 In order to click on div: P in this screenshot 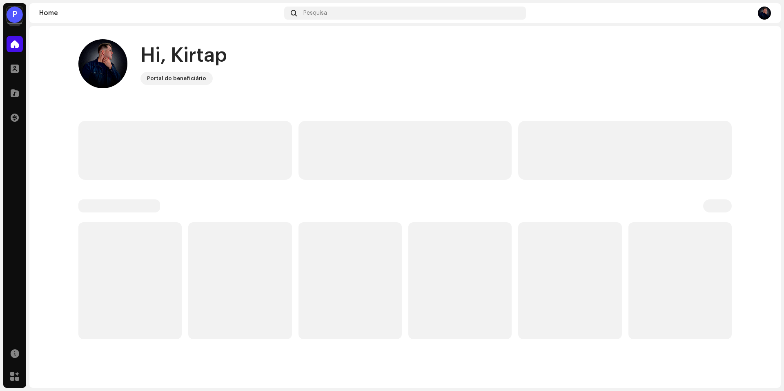, I will do `click(15, 15)`.